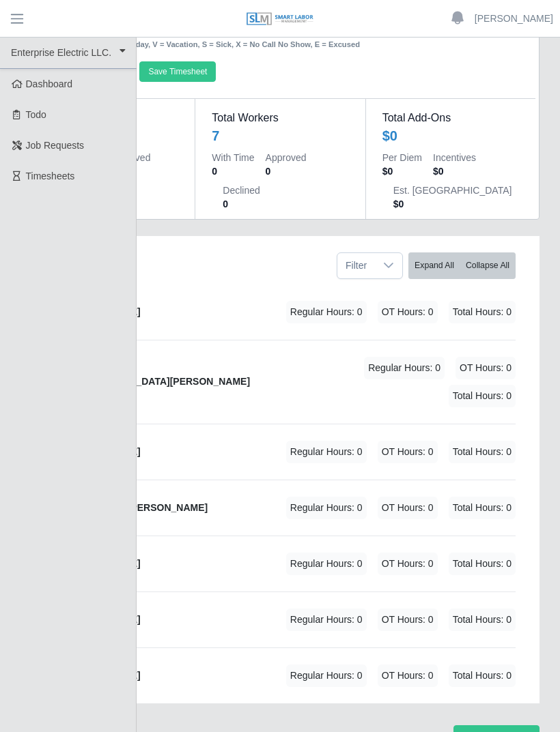  I want to click on dt: Total Workers, so click(280, 118).